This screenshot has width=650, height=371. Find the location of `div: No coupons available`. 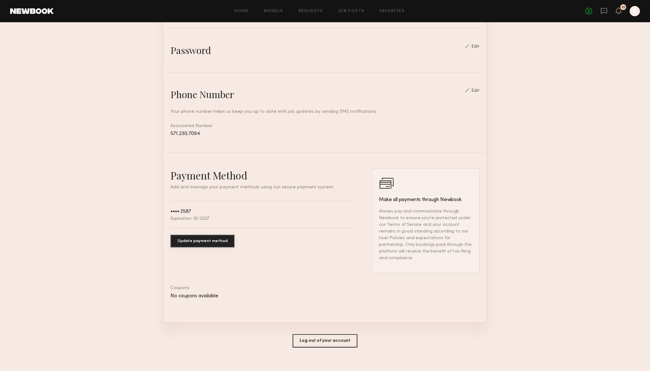

div: No coupons available is located at coordinates (325, 296).